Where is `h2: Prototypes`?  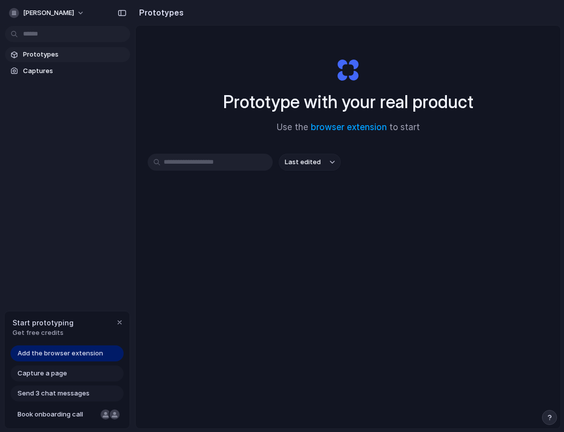
h2: Prototypes is located at coordinates (159, 13).